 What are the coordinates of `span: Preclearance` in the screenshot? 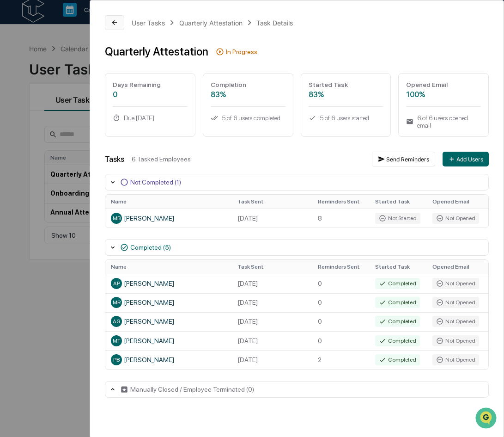 It's located at (39, 121).